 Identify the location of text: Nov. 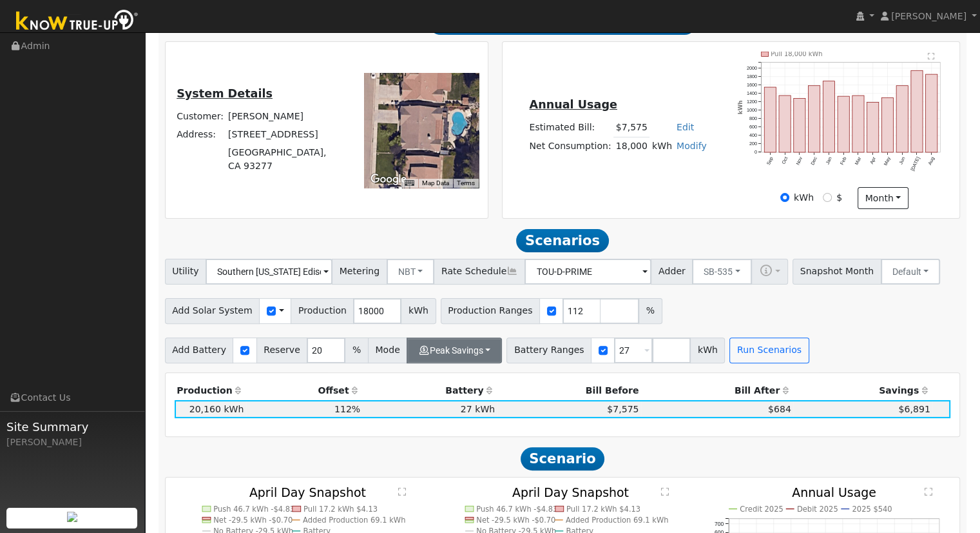
(800, 161).